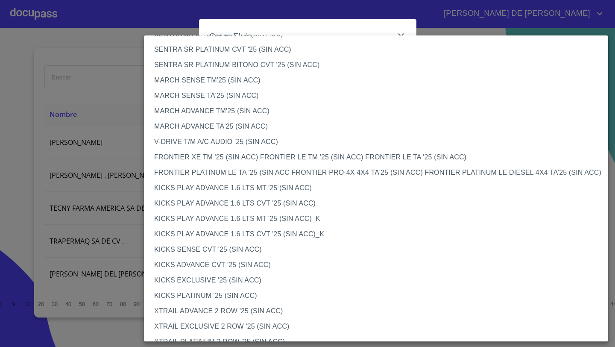 Image resolution: width=615 pixels, height=347 pixels. Describe the element at coordinates (376, 280) in the screenshot. I see `li: KICKS EXCLUSIVE '25 (SIN ACC)` at that location.